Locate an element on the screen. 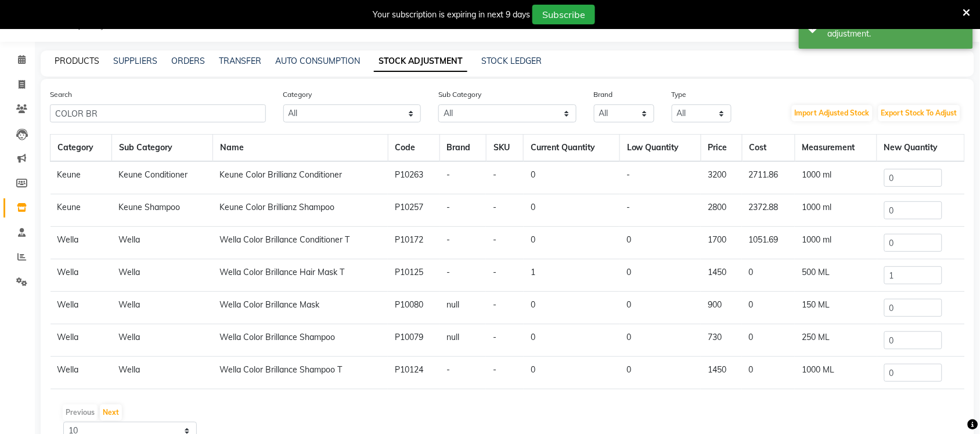 Image resolution: width=980 pixels, height=434 pixels. a: AUTO CONSUMPTION is located at coordinates (318, 61).